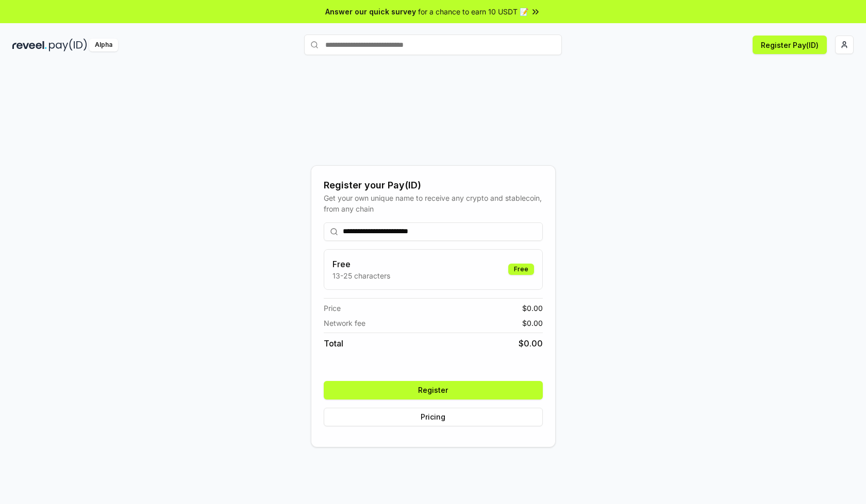 The width and height of the screenshot is (866, 504). I want to click on button: Register, so click(433, 390).